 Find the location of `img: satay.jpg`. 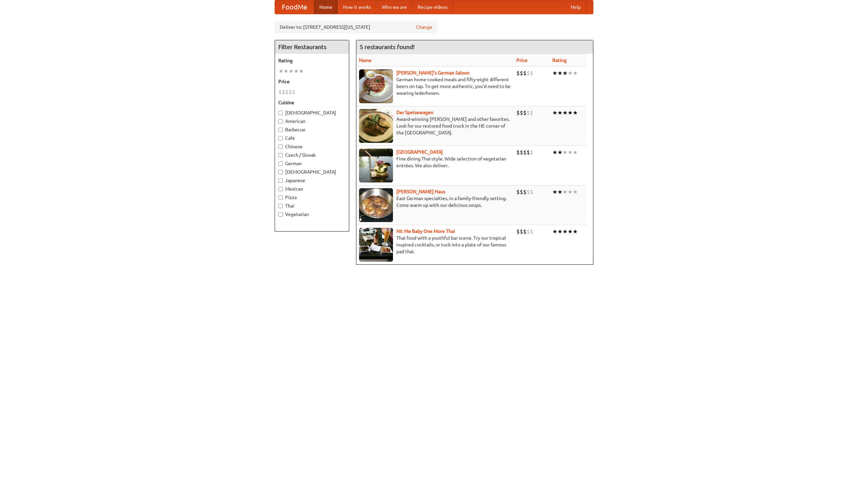

img: satay.jpg is located at coordinates (376, 166).